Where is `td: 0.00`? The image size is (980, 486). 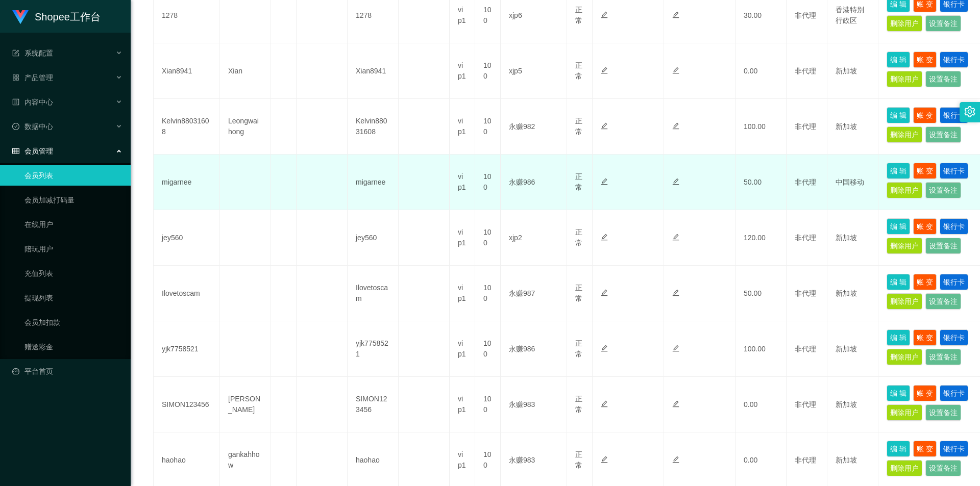 td: 0.00 is located at coordinates (761, 405).